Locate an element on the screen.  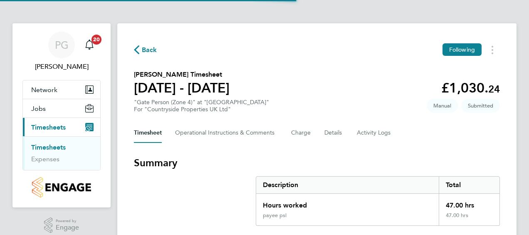
a: Timesheets is located at coordinates (48, 147).